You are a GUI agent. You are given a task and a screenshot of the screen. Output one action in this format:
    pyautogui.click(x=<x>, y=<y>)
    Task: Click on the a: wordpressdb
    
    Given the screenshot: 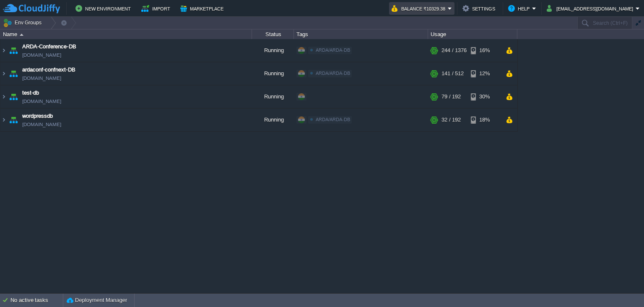 What is the action you would take?
    pyautogui.click(x=37, y=116)
    